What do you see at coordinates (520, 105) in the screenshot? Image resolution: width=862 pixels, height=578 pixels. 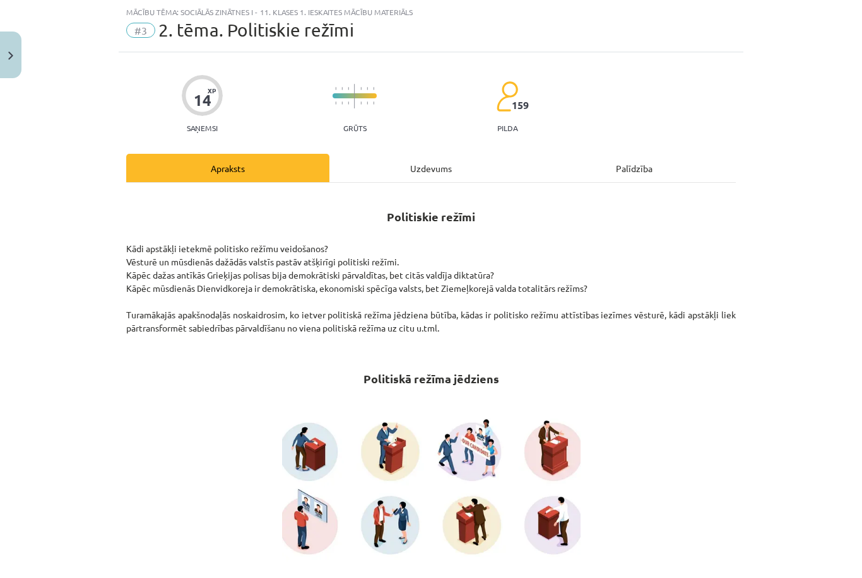 I see `span: 159` at bounding box center [520, 105].